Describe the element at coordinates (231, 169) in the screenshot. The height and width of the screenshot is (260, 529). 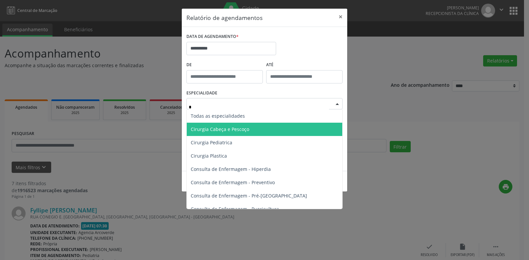
I see `span: Consulta de Enfermagem - Hiperdia` at that location.